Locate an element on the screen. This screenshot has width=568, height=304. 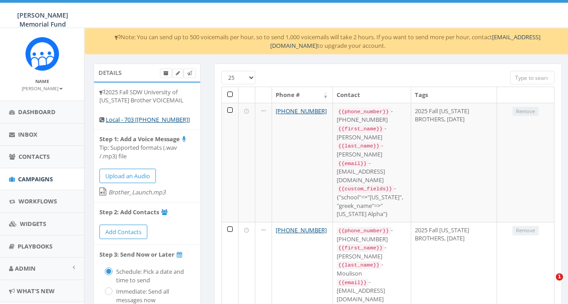
span: Add Contacts is located at coordinates (123, 232).